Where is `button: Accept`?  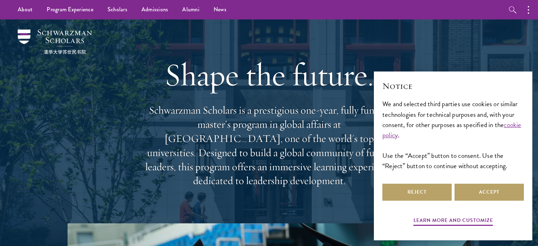
button: Accept is located at coordinates (489, 192).